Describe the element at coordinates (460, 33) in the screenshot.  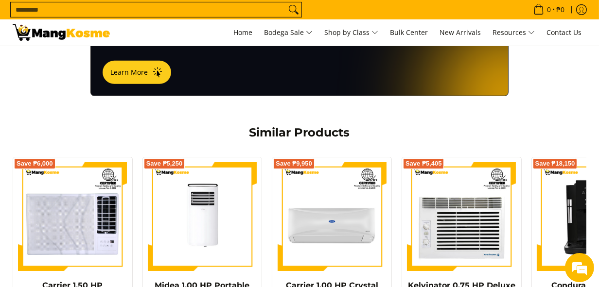
I see `a: New Arrivals` at that location.